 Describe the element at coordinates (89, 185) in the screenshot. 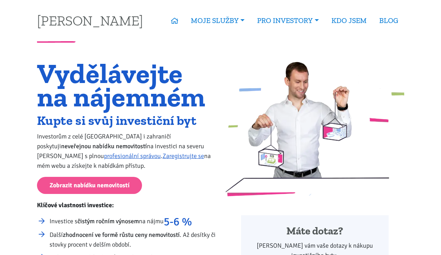

I see `a: Zobrazit nabídku nemovitostí` at that location.